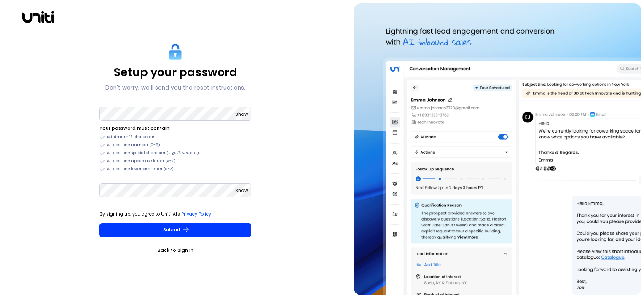 This screenshot has height=298, width=644. What do you see at coordinates (141, 169) in the screenshot?
I see `span: At least one lowercase letter (a-z)` at bounding box center [141, 169].